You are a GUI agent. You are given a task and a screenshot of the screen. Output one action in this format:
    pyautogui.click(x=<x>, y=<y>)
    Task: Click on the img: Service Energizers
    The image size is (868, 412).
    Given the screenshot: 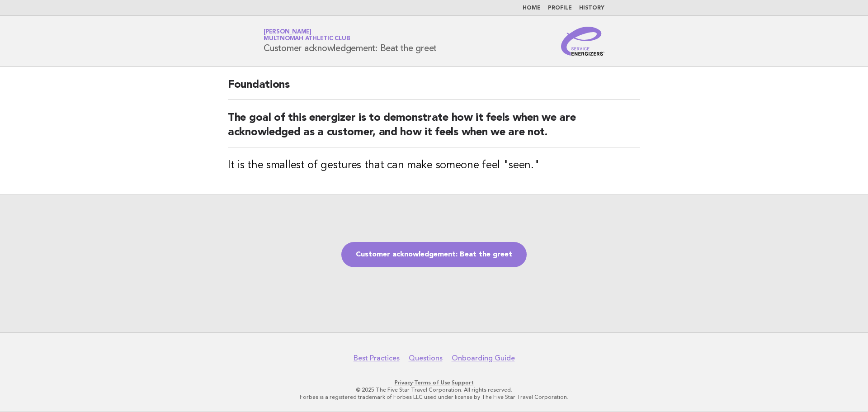 What is the action you would take?
    pyautogui.click(x=583, y=41)
    